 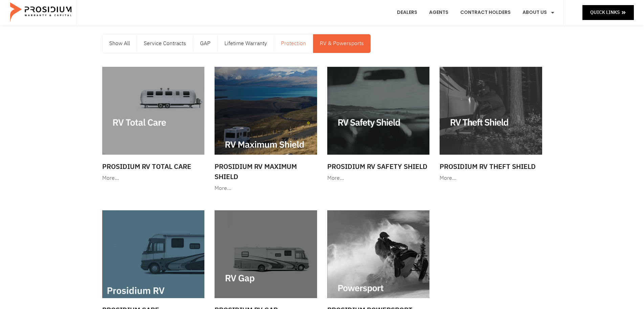 What do you see at coordinates (153, 125) in the screenshot?
I see `a: Prosidium RV Total Care More…` at bounding box center [153, 125].